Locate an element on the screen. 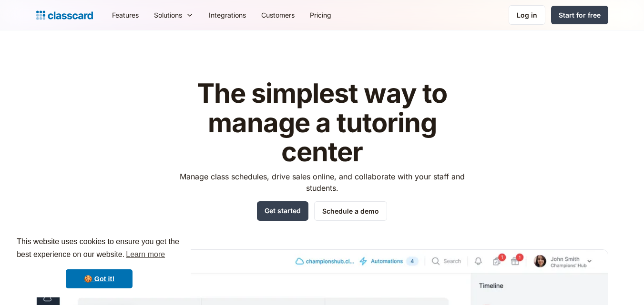 The width and height of the screenshot is (644, 305). div: cookieconsent is located at coordinates (99, 262).